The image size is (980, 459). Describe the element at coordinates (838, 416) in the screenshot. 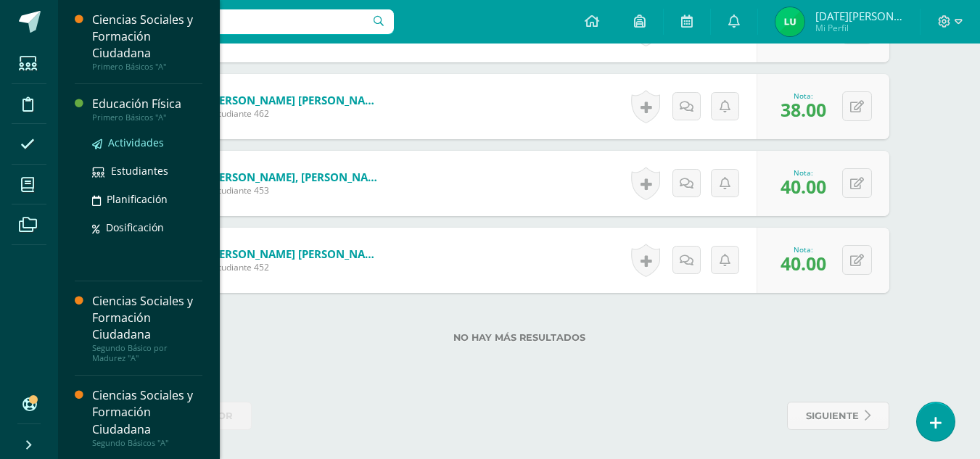

I see `a: siguiente` at that location.